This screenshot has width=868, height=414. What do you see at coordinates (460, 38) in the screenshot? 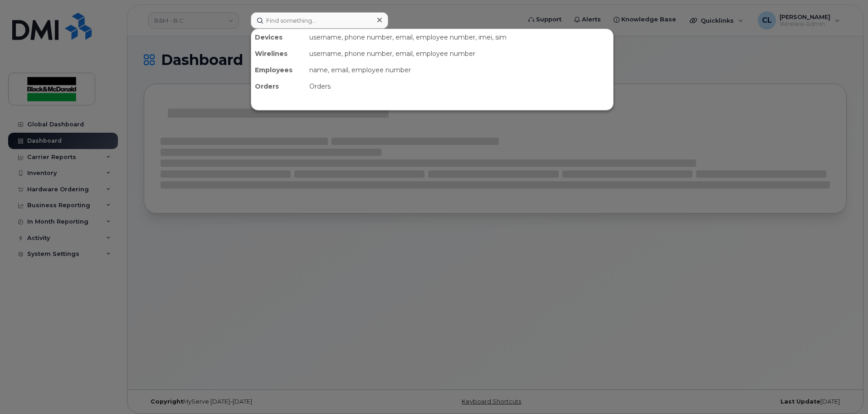
I see `div: username, phone number, email, employee number, imei, sim` at bounding box center [460, 38].